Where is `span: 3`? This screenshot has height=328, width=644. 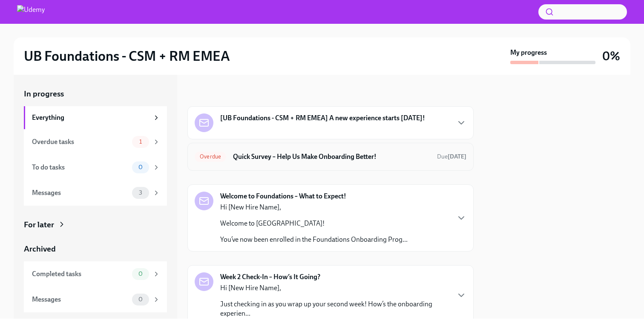
span: 3 is located at coordinates (140, 193).